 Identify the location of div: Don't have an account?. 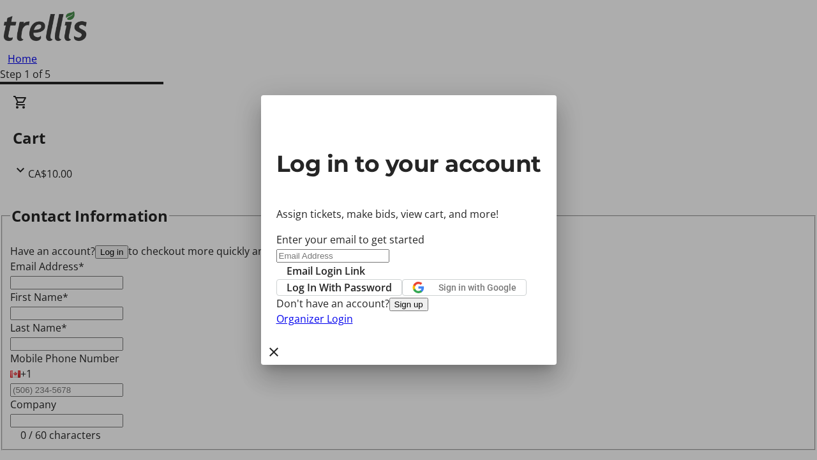
(409, 303).